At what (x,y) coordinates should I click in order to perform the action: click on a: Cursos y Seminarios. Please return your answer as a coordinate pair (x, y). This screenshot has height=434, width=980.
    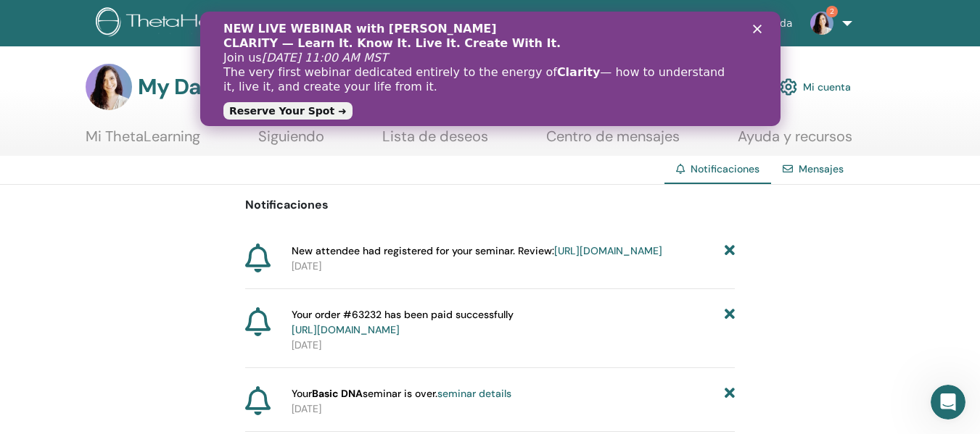
    Looking at the image, I should click on (462, 23).